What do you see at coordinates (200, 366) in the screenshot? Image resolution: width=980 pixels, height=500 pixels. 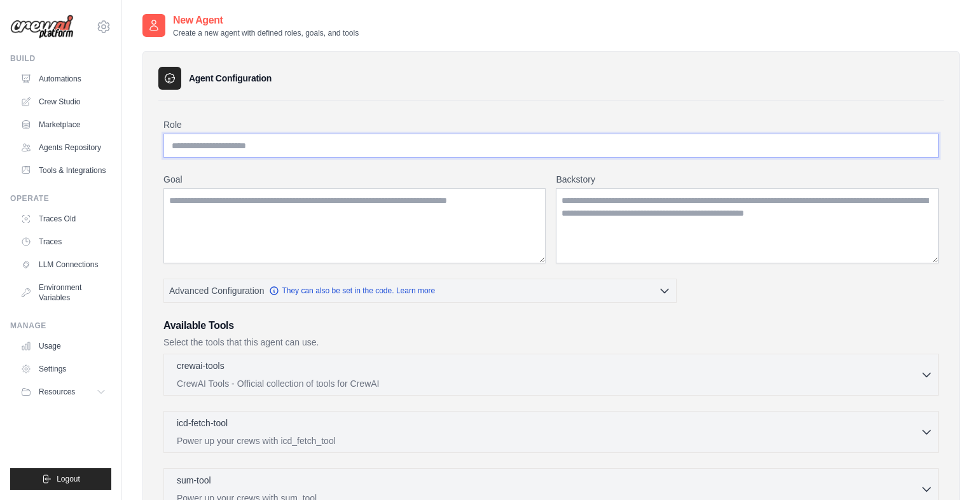 I see `p: crewai-tools` at bounding box center [200, 366].